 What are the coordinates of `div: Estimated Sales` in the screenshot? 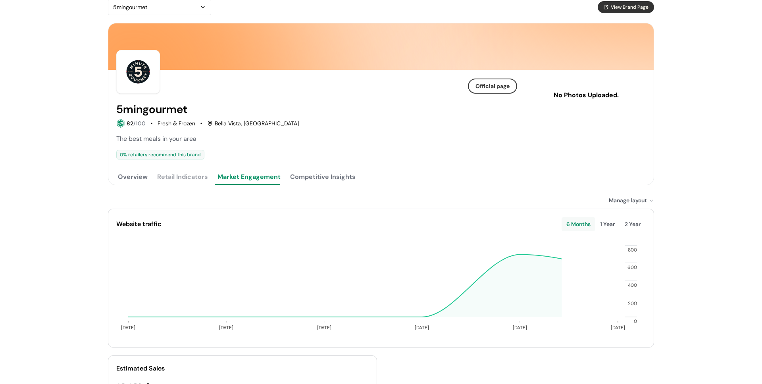 It's located at (242, 368).